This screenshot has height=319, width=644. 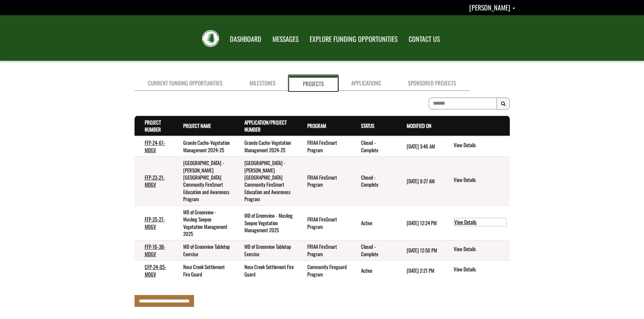 I want to click on td: FFP-16-38-MDGV, so click(x=154, y=251).